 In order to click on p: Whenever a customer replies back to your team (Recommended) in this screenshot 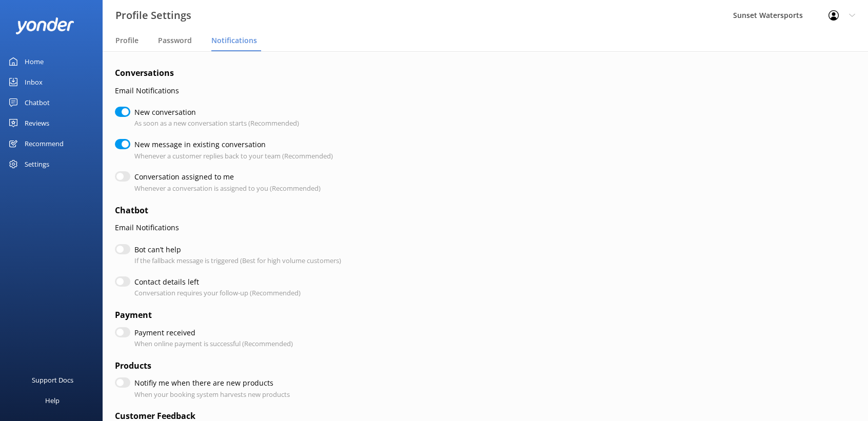, I will do `click(233, 155)`.